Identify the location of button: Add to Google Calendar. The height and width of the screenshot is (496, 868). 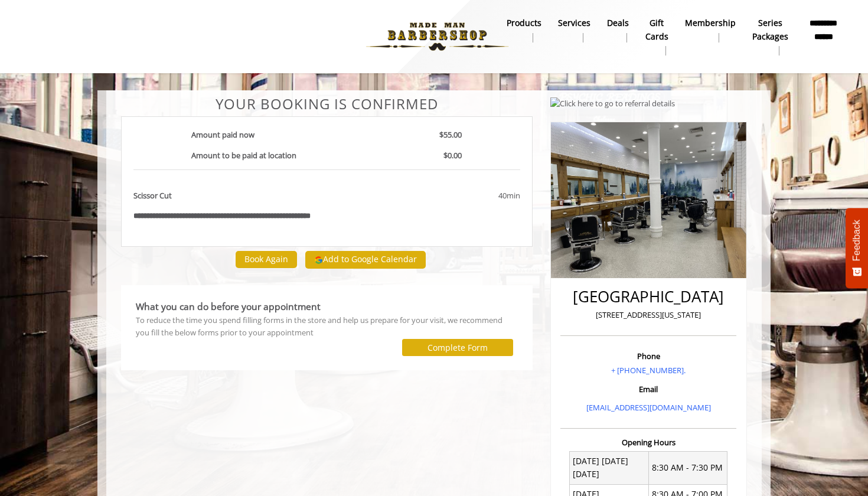
(365, 260).